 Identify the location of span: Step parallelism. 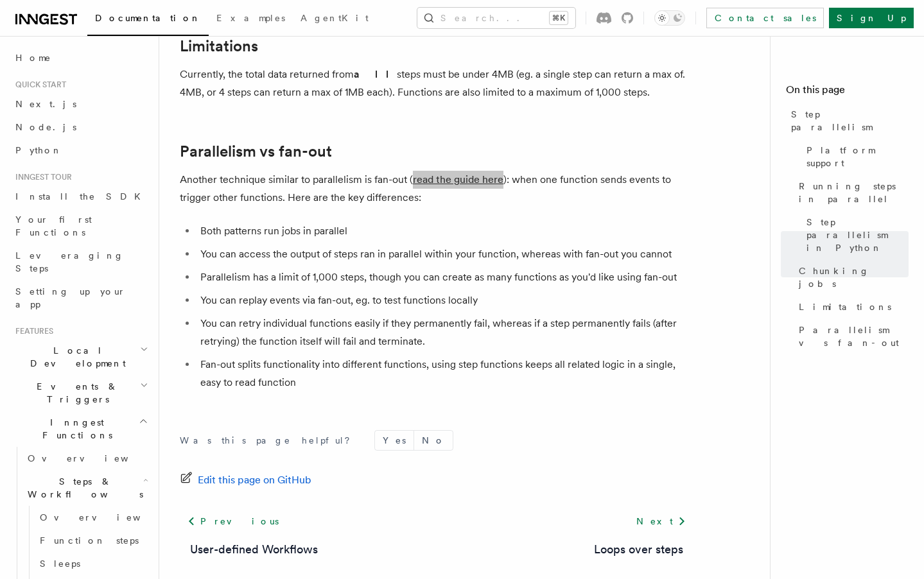
(850, 121).